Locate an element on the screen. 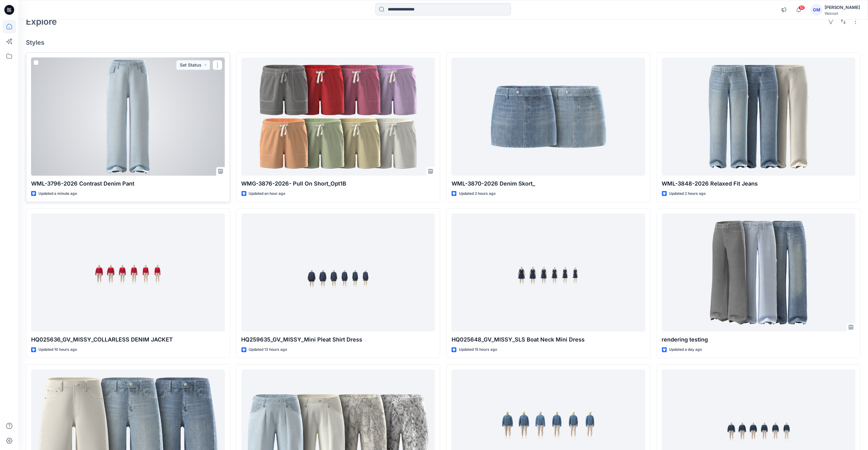 Image resolution: width=868 pixels, height=450 pixels. p: Updated a minute ago is located at coordinates (57, 194).